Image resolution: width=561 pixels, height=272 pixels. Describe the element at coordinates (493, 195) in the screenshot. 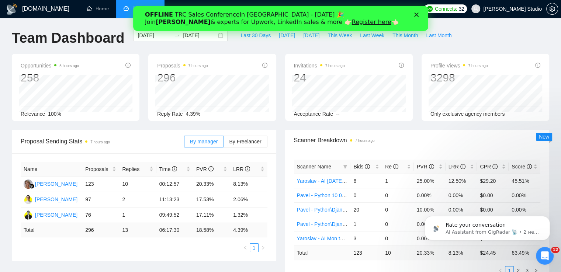

I see `td: $0.00` at that location.